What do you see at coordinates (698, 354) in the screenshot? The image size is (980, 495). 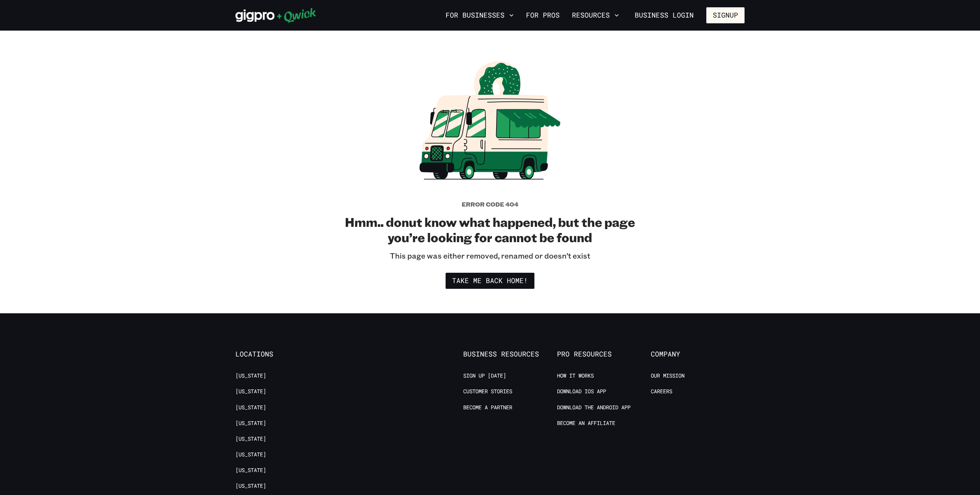 I see `span: Company` at bounding box center [698, 354].